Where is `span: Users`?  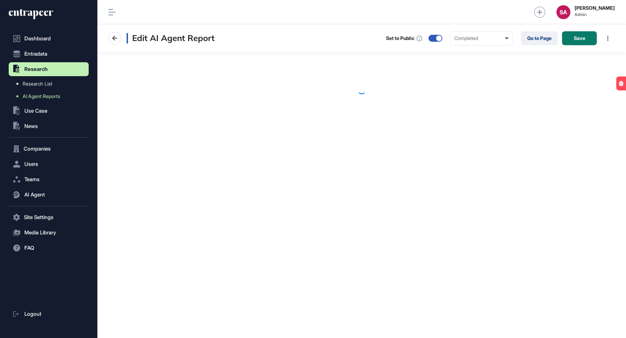
span: Users is located at coordinates (31, 164).